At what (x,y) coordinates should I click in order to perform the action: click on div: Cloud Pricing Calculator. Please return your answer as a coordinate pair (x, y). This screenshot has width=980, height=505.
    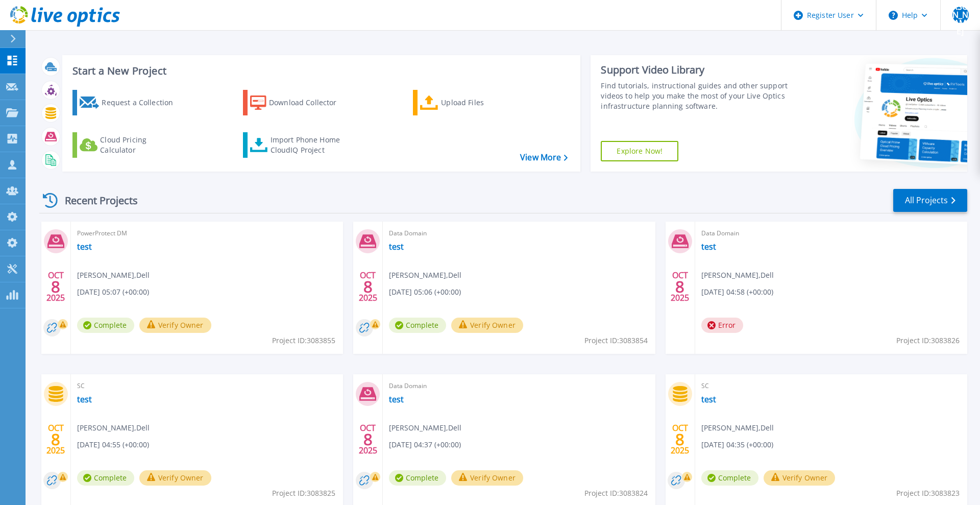
    Looking at the image, I should click on (141, 145).